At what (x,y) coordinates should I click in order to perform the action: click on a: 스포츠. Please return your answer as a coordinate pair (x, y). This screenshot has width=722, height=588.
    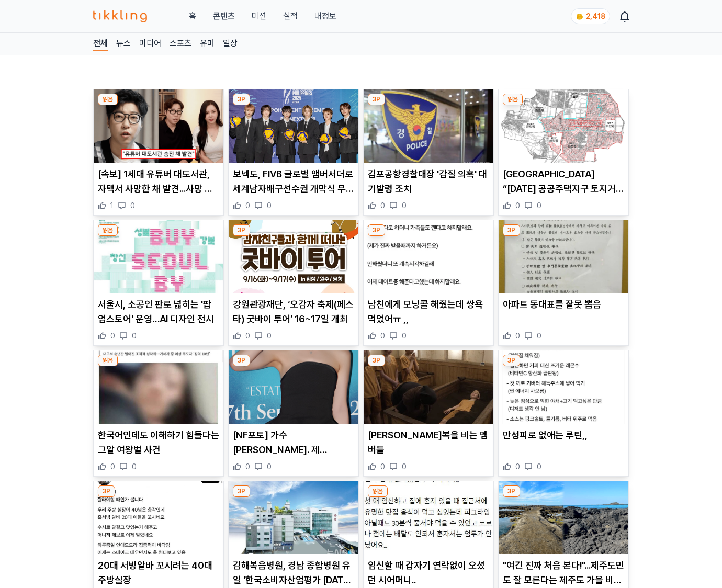
    Looking at the image, I should click on (180, 44).